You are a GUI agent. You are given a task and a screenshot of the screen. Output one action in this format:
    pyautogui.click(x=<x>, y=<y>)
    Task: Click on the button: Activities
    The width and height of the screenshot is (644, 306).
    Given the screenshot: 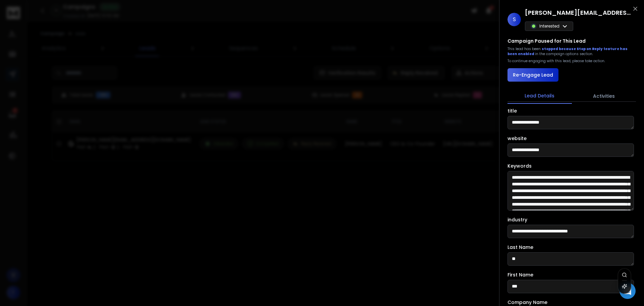 What is the action you would take?
    pyautogui.click(x=604, y=96)
    